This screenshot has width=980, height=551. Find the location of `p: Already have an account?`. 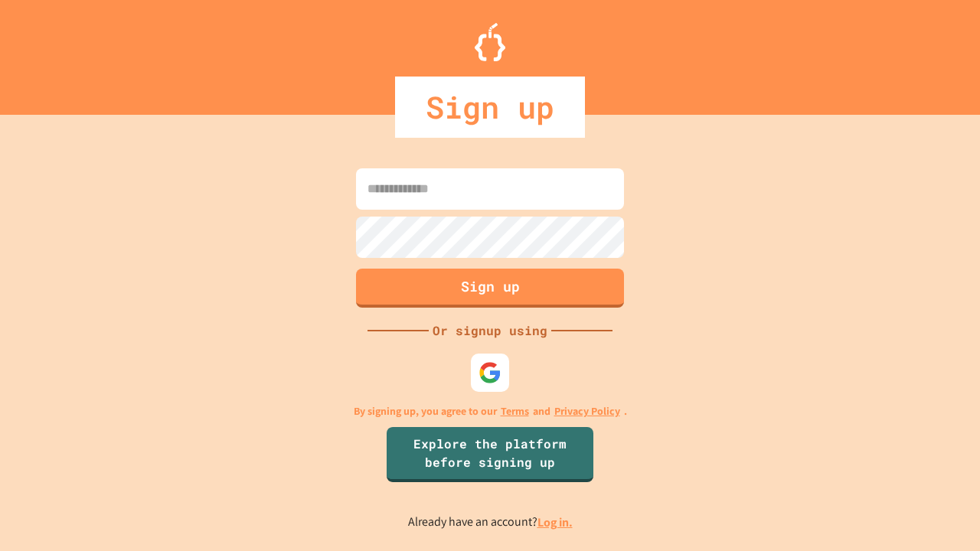

p: Already have an account? is located at coordinates (490, 522).